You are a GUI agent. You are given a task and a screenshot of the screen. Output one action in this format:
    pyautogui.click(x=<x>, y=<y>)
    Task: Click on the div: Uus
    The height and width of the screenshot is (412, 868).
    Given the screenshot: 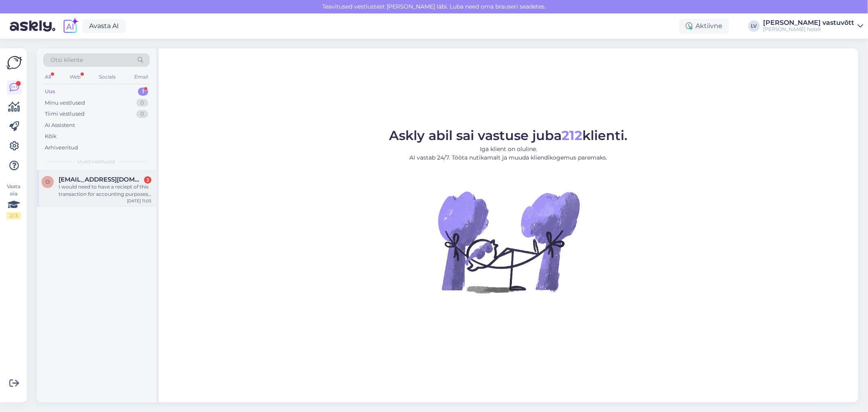 What is the action you would take?
    pyautogui.click(x=50, y=91)
    